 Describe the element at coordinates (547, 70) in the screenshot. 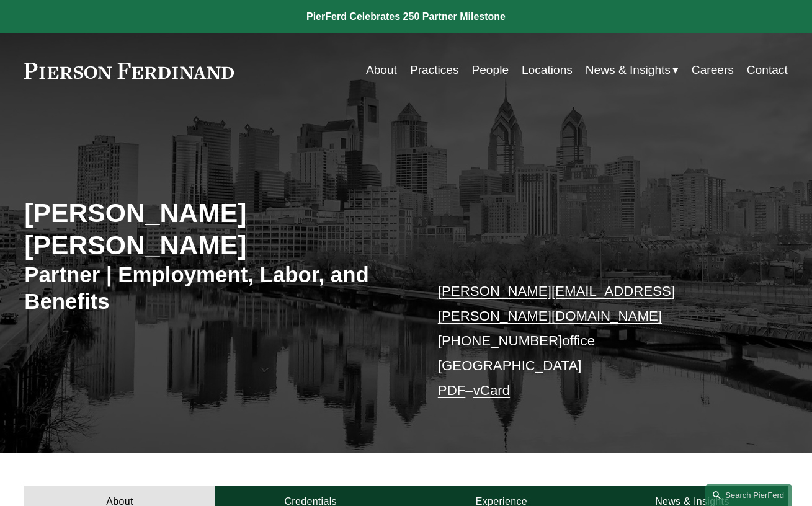

I see `a: Locations` at that location.